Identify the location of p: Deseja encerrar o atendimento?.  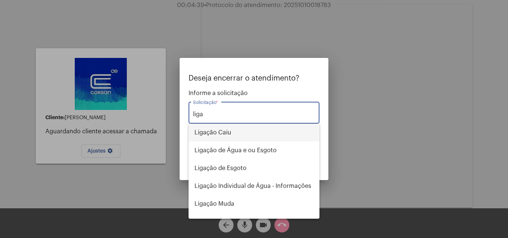
(254, 78).